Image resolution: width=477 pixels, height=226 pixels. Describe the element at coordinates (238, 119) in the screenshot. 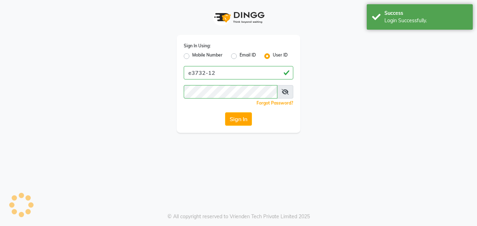

I see `button: Sign In` at that location.